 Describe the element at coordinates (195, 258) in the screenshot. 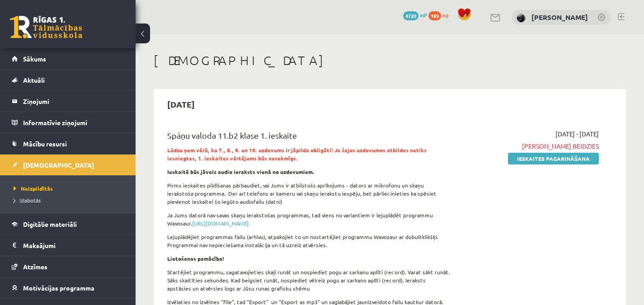

I see `strong: Lietošanas pamācība!` at that location.